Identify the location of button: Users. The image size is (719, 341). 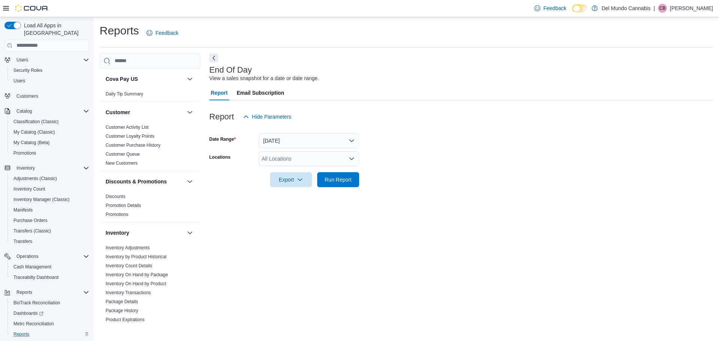
(50, 81).